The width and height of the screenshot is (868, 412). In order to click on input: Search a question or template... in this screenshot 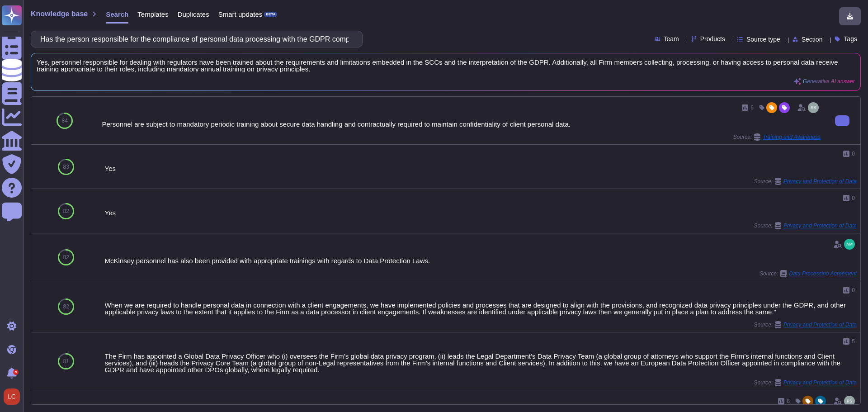, I will do `click(194, 39)`.